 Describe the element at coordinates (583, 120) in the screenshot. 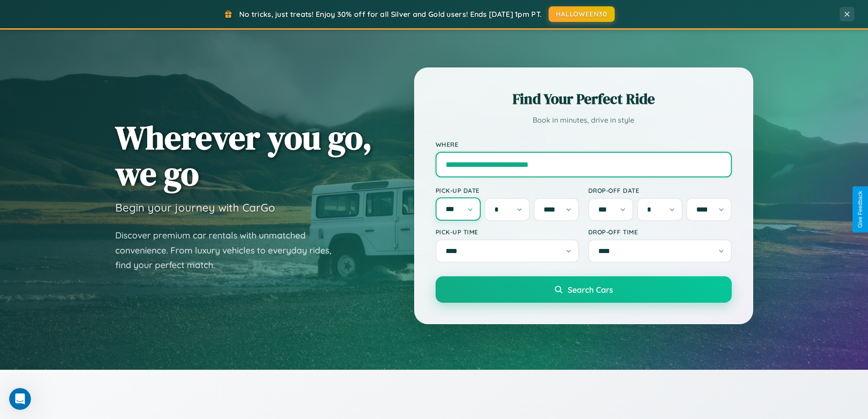

I see `p: Book in minutes, drive in style` at that location.